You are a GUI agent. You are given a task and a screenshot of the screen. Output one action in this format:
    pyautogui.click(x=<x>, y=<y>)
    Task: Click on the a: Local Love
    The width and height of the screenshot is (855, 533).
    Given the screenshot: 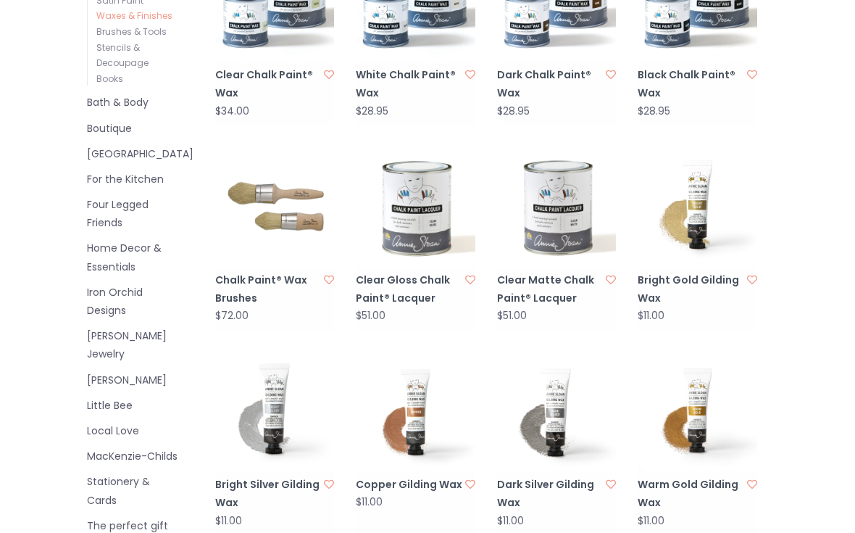 What is the action you would take?
    pyautogui.click(x=135, y=430)
    